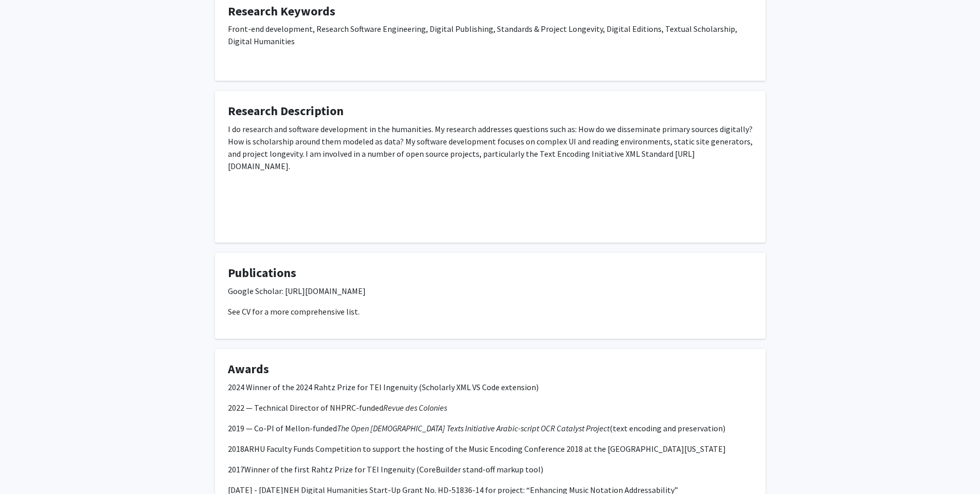 The image size is (980, 494). I want to click on p: 2019 — Co-PI of Mellon-funded (text encoding and preservation), so click(490, 428).